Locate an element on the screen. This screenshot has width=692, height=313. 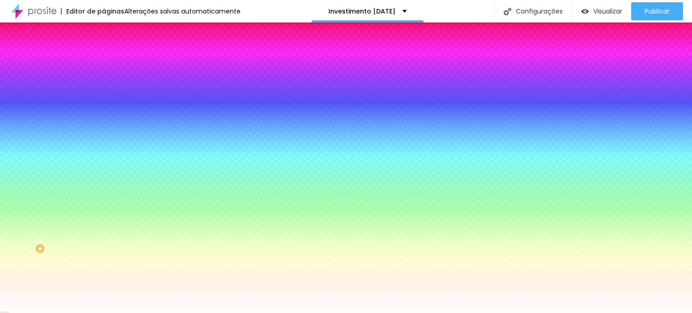
button: Publicar is located at coordinates (657, 11).